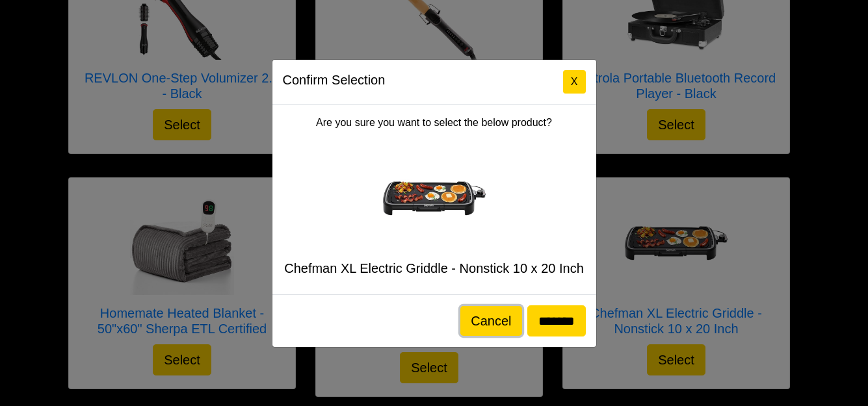 Image resolution: width=868 pixels, height=406 pixels. What do you see at coordinates (334, 80) in the screenshot?
I see `h5: Confirm Selection` at bounding box center [334, 80].